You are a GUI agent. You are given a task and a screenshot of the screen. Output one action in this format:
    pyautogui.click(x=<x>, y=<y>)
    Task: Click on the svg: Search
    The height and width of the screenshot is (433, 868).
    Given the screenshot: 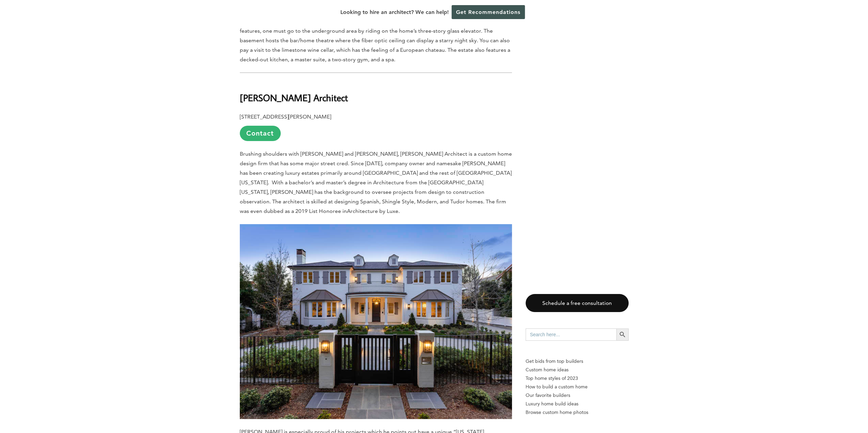 What is the action you would take?
    pyautogui.click(x=622, y=335)
    